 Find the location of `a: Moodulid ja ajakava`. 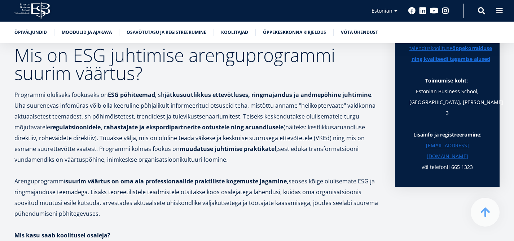

a: Moodulid ja ajakava is located at coordinates (86, 32).